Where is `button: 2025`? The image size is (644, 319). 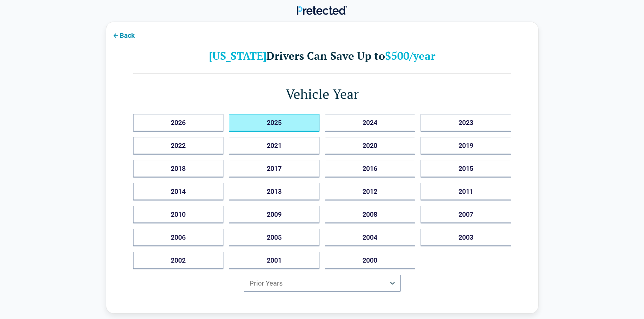
button: 2025 is located at coordinates (274, 123).